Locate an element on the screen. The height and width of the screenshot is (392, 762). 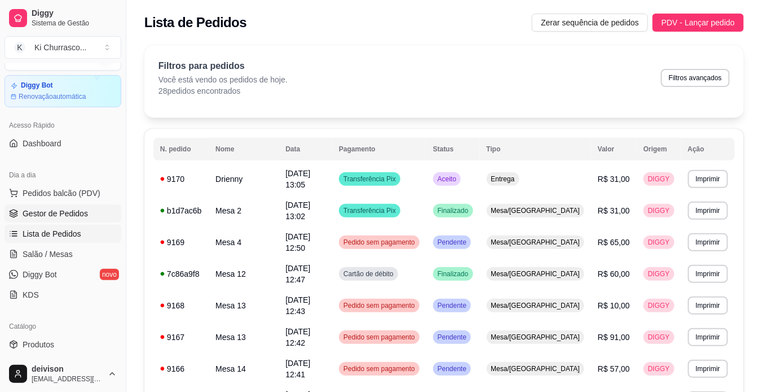
span: Diggy Bot is located at coordinates (40, 274).